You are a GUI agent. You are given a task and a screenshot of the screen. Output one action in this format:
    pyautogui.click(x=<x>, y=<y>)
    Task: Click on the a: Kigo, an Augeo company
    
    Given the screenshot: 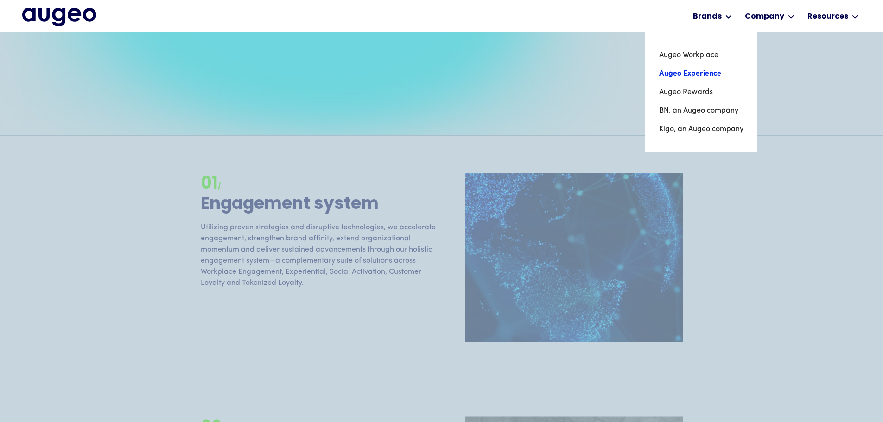 What is the action you would take?
    pyautogui.click(x=701, y=129)
    